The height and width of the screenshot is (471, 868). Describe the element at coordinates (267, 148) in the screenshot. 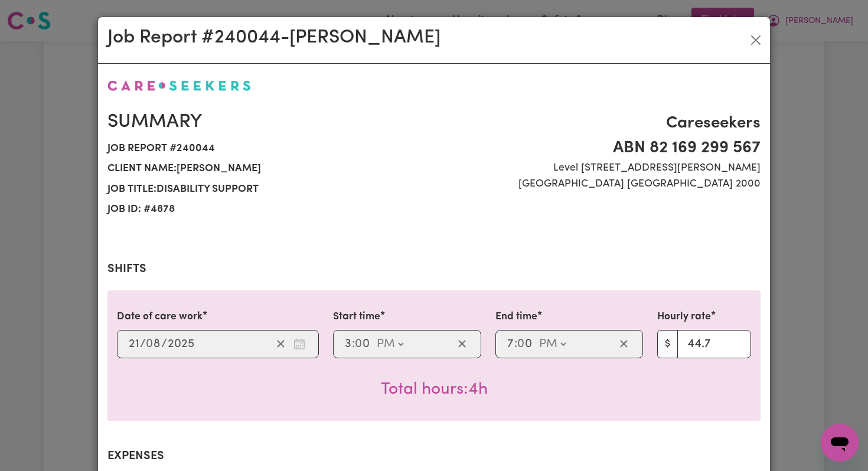

I see `span: Job report # 240044` at that location.